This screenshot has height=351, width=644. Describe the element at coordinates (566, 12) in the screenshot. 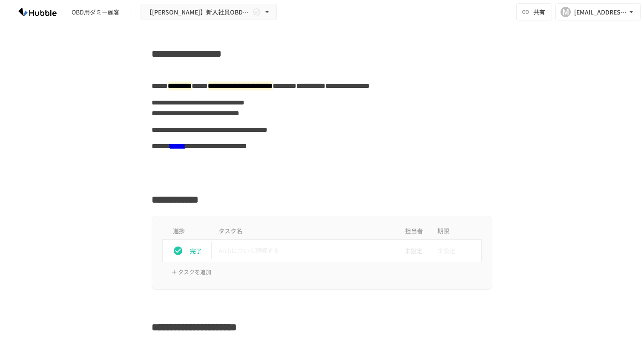

I see `div: M` at that location.